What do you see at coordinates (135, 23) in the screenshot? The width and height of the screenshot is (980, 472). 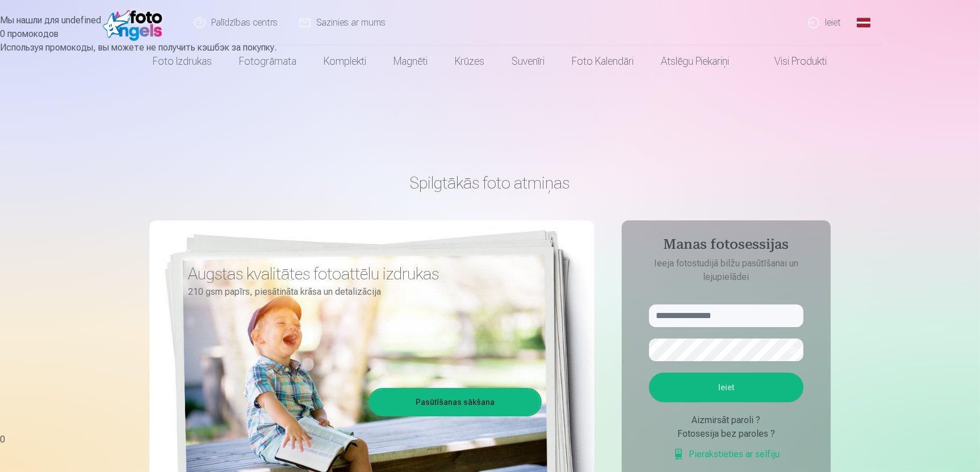 I see `img: /fa1` at bounding box center [135, 23].